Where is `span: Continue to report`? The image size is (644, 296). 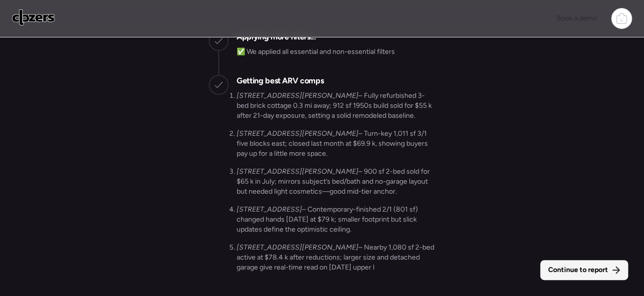 span: Continue to report is located at coordinates (578, 270).